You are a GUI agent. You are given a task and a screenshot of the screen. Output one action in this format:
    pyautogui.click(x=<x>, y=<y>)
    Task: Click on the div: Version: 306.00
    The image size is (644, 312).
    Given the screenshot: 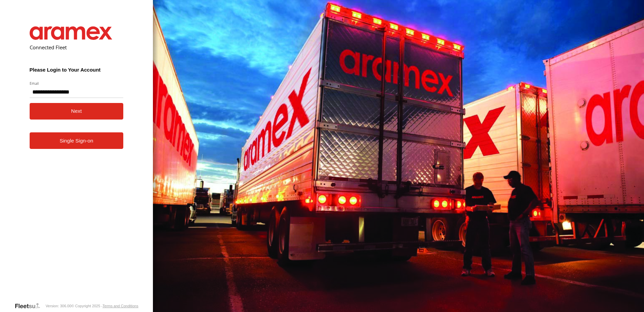 What is the action you would take?
    pyautogui.click(x=58, y=305)
    